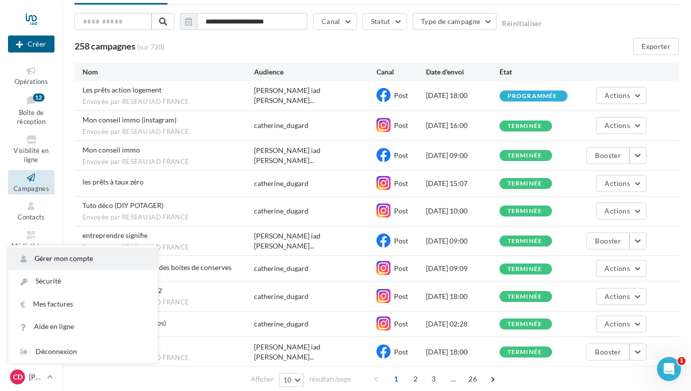 Image resolution: width=691 pixels, height=391 pixels. What do you see at coordinates (31, 155) in the screenshot?
I see `span: Visibilité en ligne` at bounding box center [31, 155].